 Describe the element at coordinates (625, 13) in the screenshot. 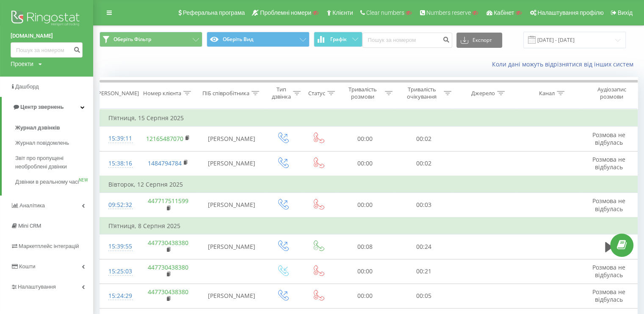

I see `span: Вихід` at that location.